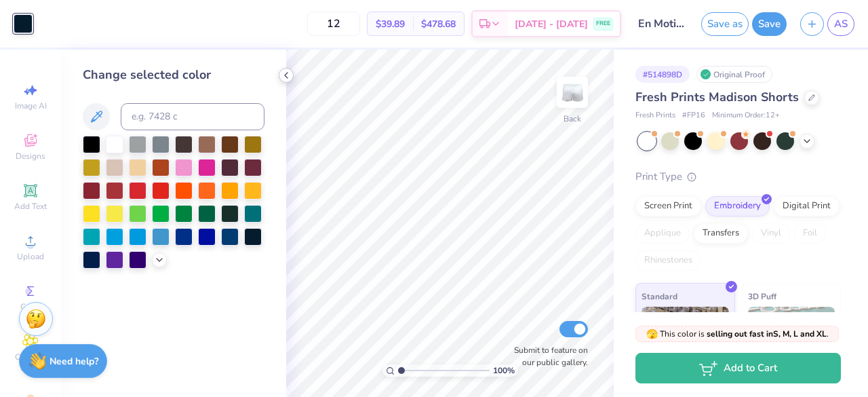  Describe the element at coordinates (193, 116) in the screenshot. I see `input: e.g. 7428 c` at that location.